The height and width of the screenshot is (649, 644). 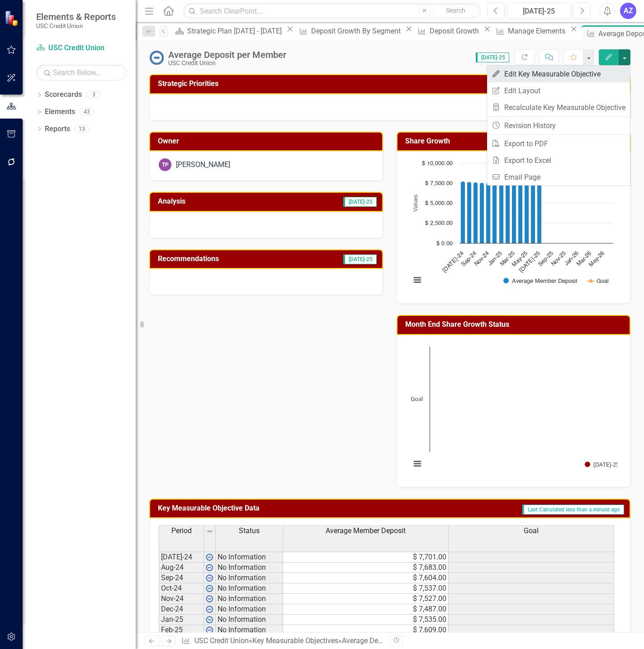 What do you see at coordinates (508, 258) in the screenshot?
I see `text: Mar-25` at bounding box center [508, 258].